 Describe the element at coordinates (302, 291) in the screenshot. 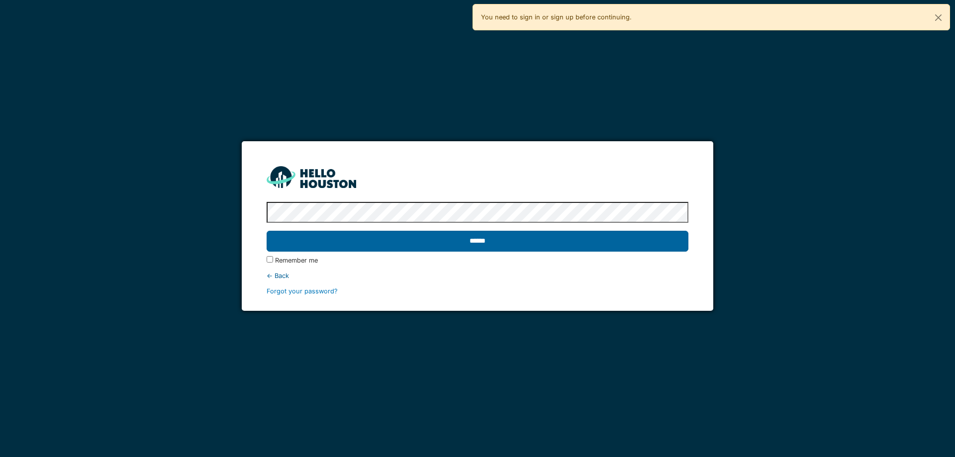

I see `a: Forgot your password?` at that location.